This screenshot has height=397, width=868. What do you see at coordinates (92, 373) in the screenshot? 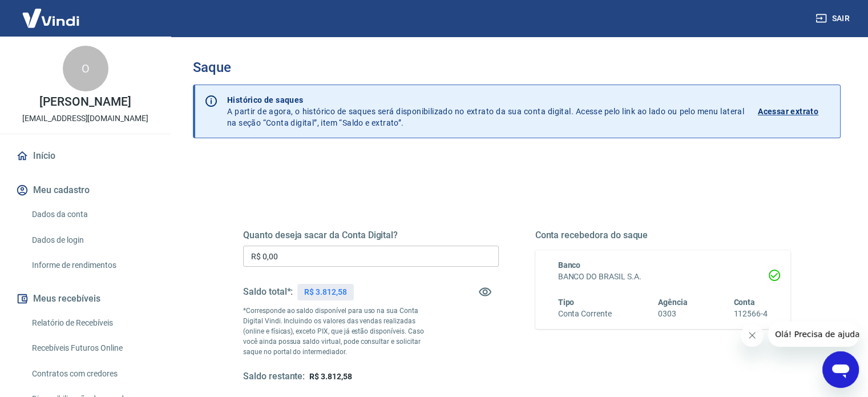
I see `a: Contratos com credores` at bounding box center [92, 373].